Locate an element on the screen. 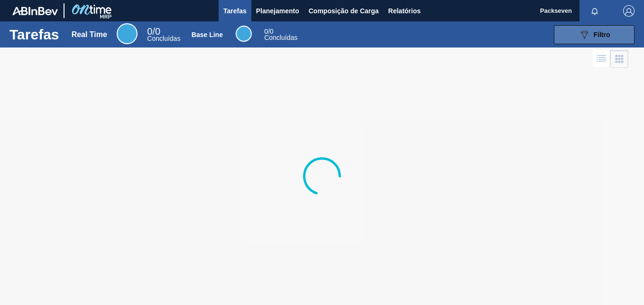 The height and width of the screenshot is (305, 644). span: Tarefas is located at coordinates (235, 11).